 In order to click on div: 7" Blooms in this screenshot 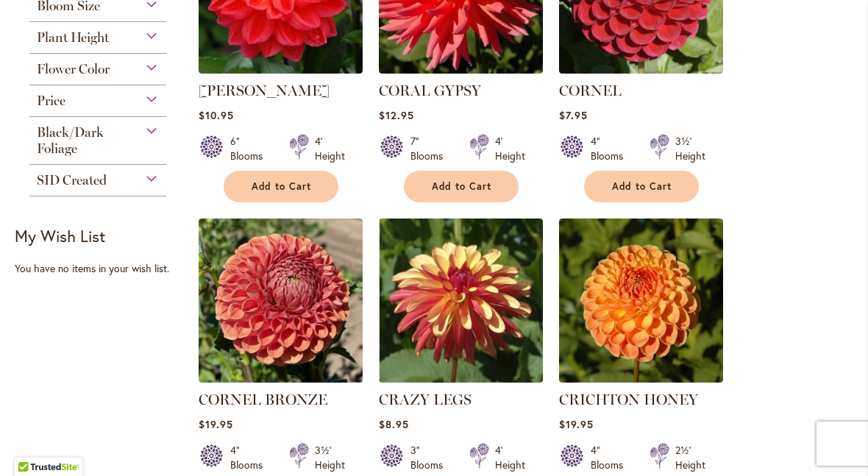, I will do `click(431, 149)`.